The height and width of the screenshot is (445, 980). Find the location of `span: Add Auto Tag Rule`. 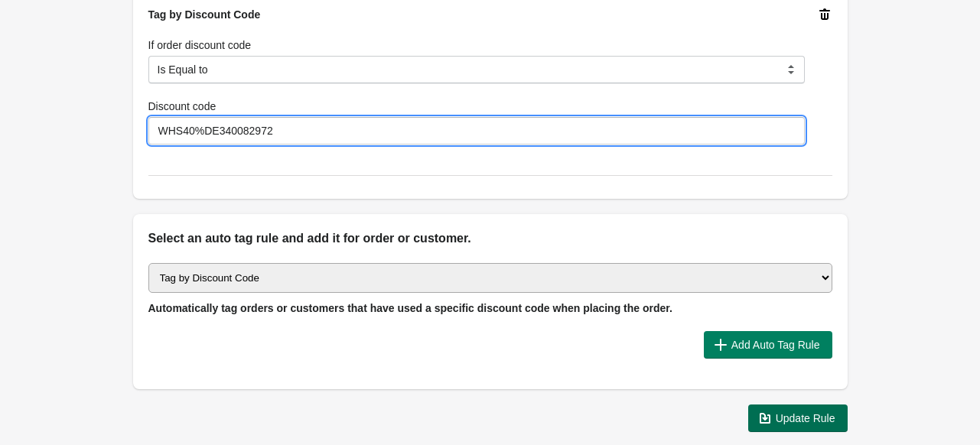

span: Add Auto Tag Rule is located at coordinates (776, 345).